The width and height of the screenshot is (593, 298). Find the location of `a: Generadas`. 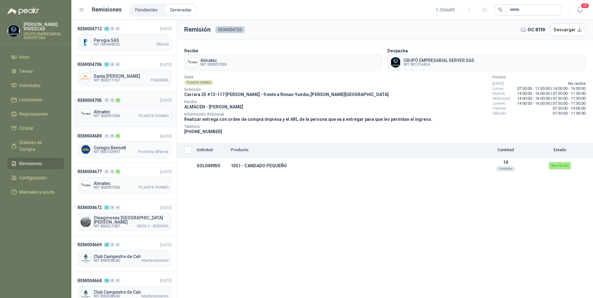

a: Generadas is located at coordinates (181, 10).